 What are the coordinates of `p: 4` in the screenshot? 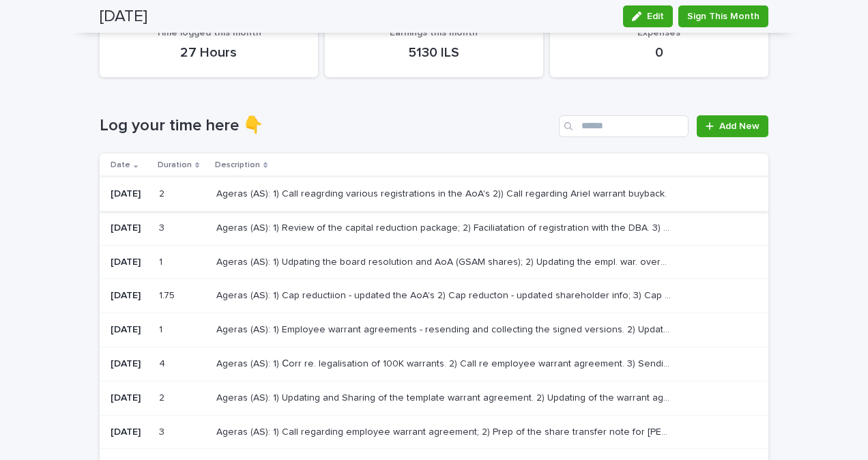 It's located at (163, 362).